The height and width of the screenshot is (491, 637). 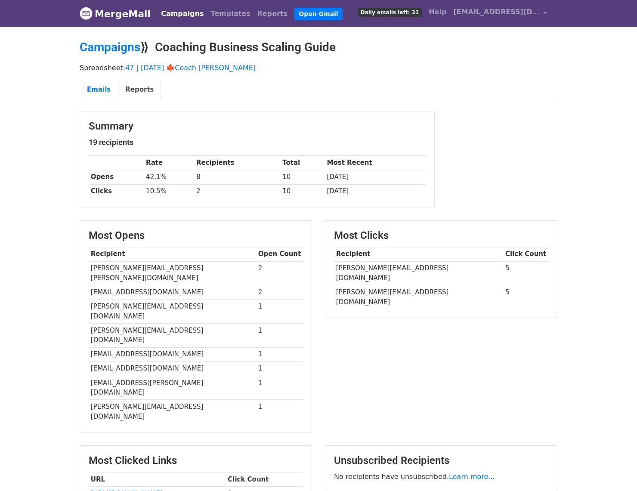 I want to click on p: Spreadsheet:, so click(x=319, y=68).